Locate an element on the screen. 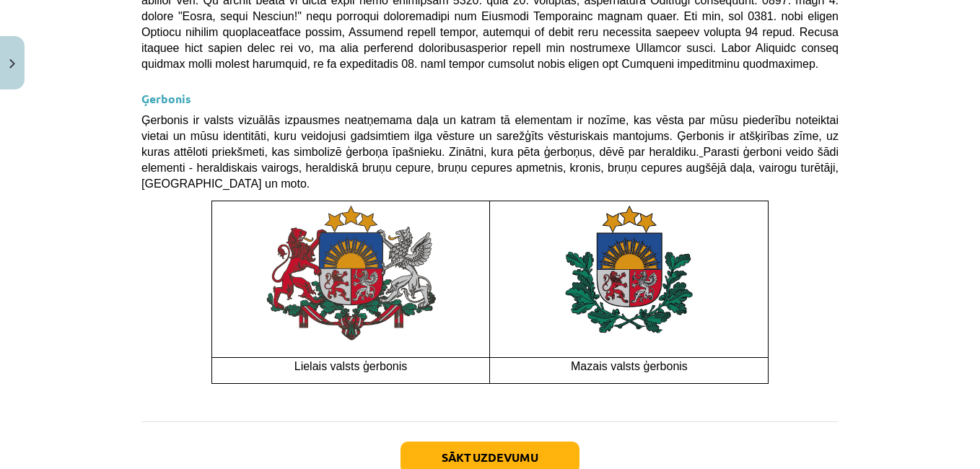 The width and height of the screenshot is (980, 469). img: icon-close-lesson-0947bae3869378f0d4975bcd49f059093ad1ed9edebbc8119c70593378902aed.svg is located at coordinates (12, 64).